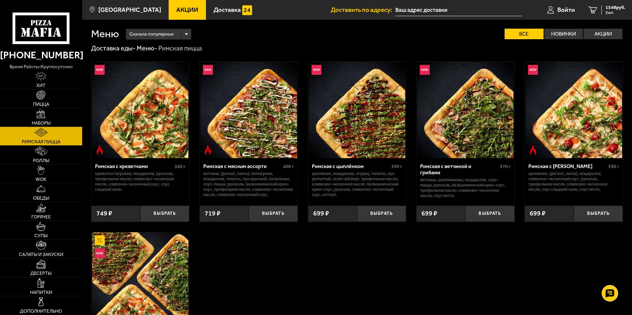 Image resolution: width=632 pixels, height=315 pixels. What do you see at coordinates (140, 110) in the screenshot?
I see `img: Римская с креветками` at bounding box center [140, 110].